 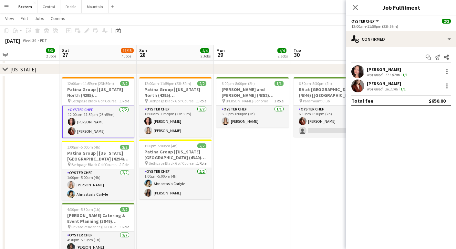 I want to click on a: Comms, so click(x=58, y=18).